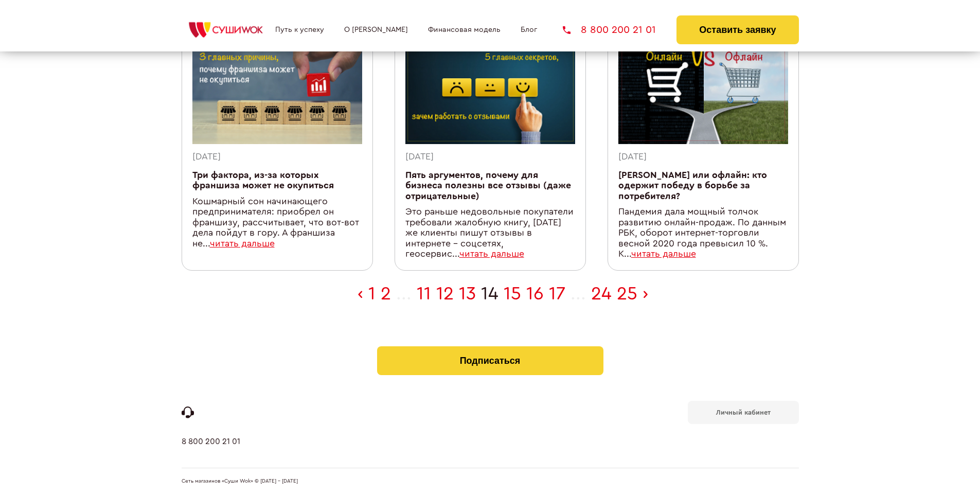  What do you see at coordinates (645, 294) in the screenshot?
I see `a: Next »` at bounding box center [645, 294].